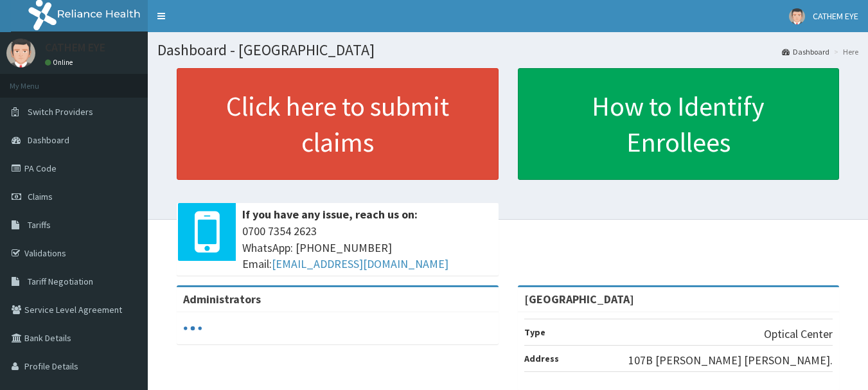  What do you see at coordinates (60, 62) in the screenshot?
I see `a: Online` at bounding box center [60, 62].